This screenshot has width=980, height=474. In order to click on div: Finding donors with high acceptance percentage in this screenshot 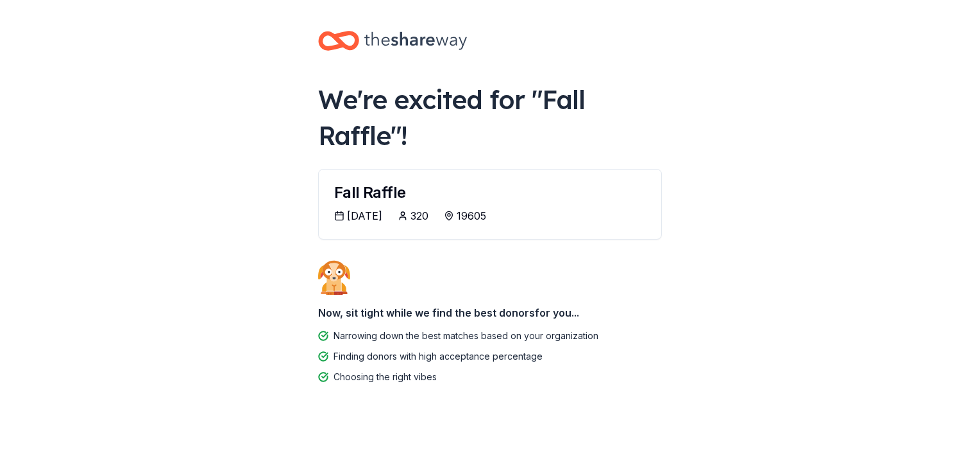, I will do `click(438, 356)`.